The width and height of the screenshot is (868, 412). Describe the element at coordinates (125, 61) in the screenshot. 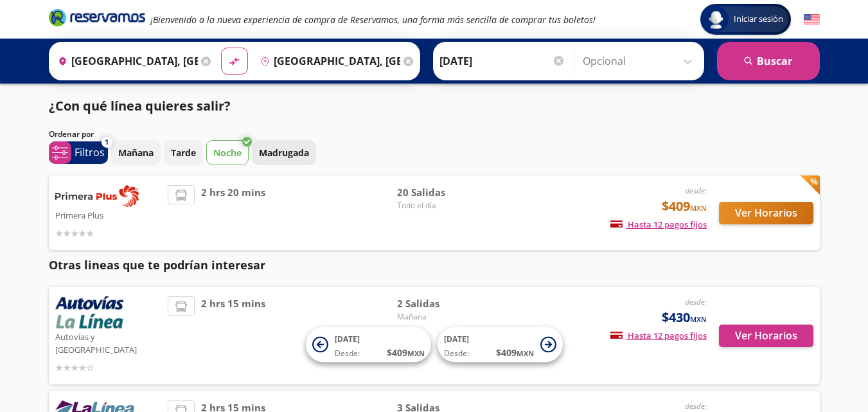

I see `input: Buscar Origen` at that location.